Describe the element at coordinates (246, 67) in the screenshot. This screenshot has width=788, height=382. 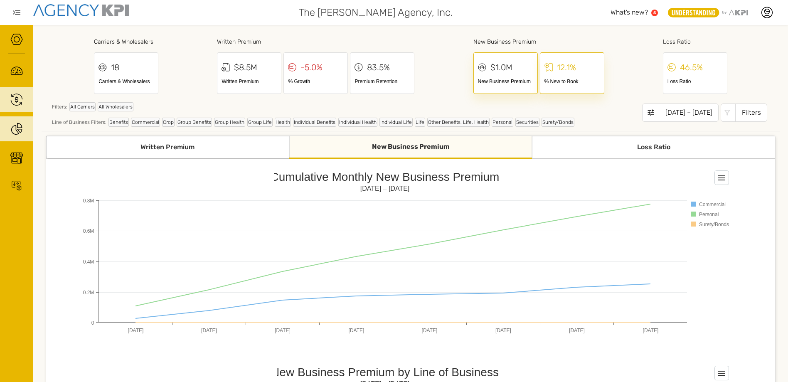
I see `div: $8.5M` at that location.